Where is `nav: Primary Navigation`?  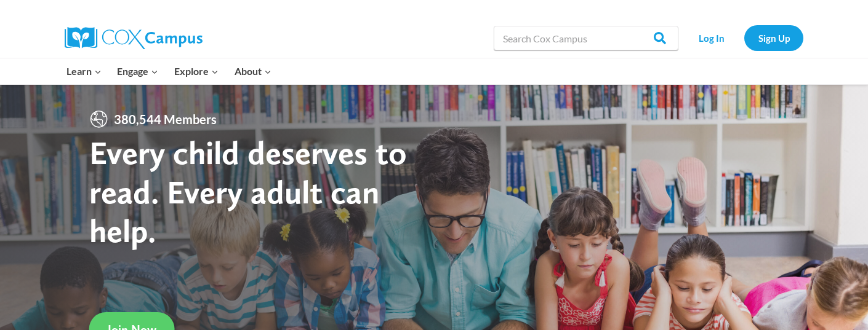
nav: Primary Navigation is located at coordinates (169, 71).